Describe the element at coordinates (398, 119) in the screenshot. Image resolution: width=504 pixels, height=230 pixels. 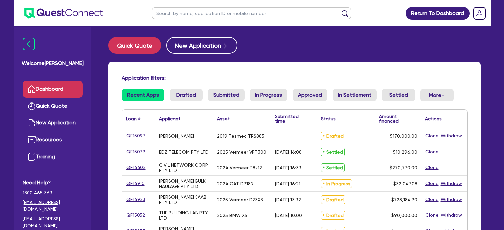
I see `div: Amount financed` at that location.